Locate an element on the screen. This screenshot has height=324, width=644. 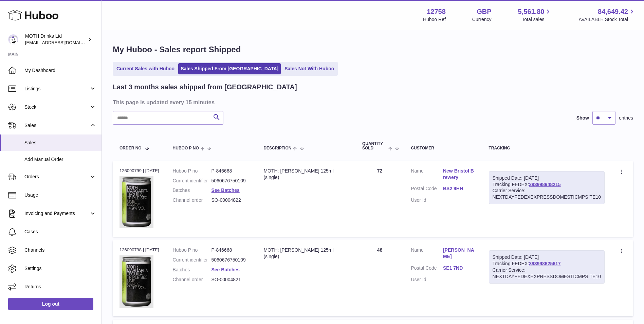
a: BS2 9HH is located at coordinates (459, 188).